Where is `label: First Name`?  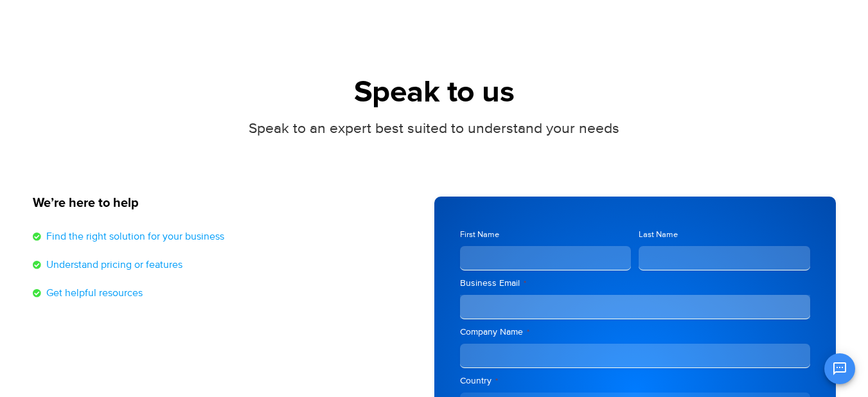
label: First Name is located at coordinates (546, 234).